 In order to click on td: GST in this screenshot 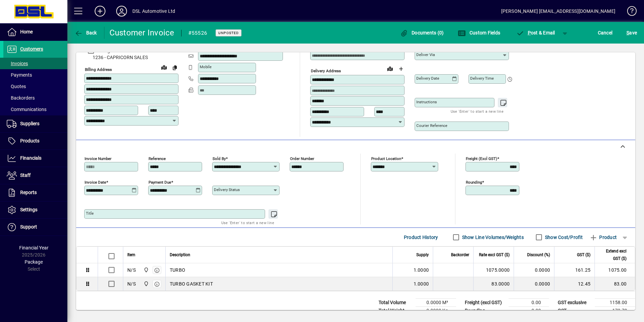, I will do `click(575, 311)`.